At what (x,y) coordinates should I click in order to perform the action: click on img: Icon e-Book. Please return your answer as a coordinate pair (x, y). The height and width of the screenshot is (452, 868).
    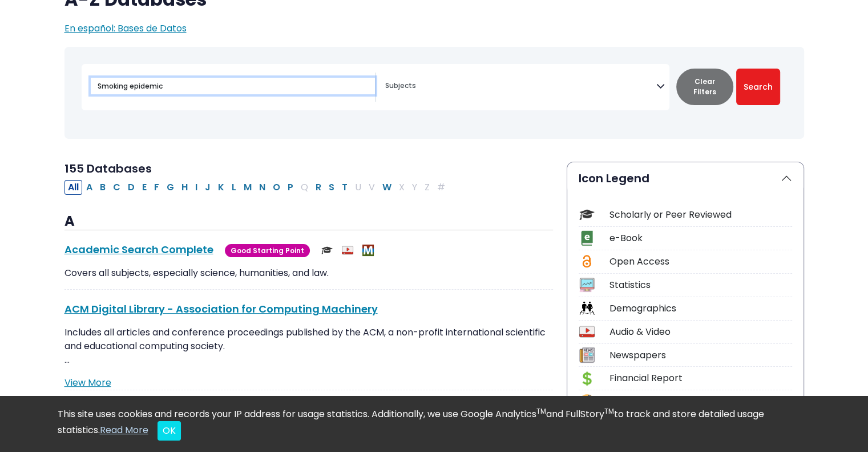
    Looking at the image, I should click on (587, 238).